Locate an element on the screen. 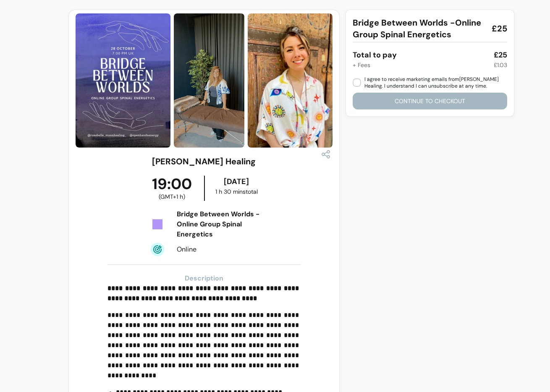 The height and width of the screenshot is (392, 550). img: https://d3pz9znudhj10h.cloudfront.net/f28bc764-044c-4fc5-8cc6-afe711ce91b3 is located at coordinates (209, 80).